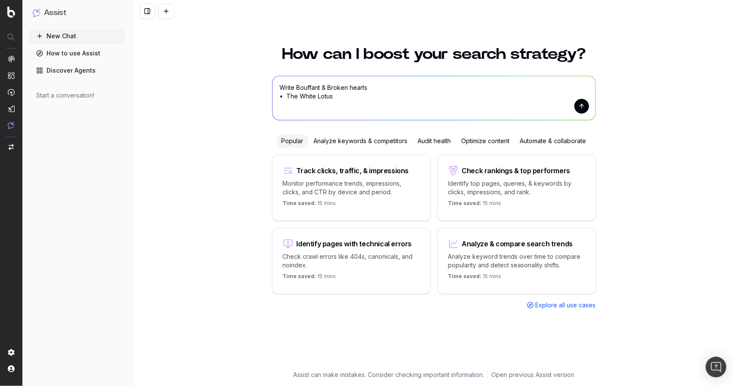 Image resolution: width=735 pixels, height=386 pixels. What do you see at coordinates (361, 141) in the screenshot?
I see `div: Analyze keywords & competitors` at bounding box center [361, 141].